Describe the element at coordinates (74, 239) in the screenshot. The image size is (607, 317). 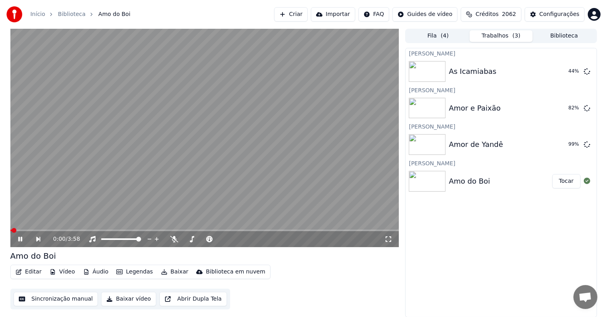
I see `span: 3:58` at that location.